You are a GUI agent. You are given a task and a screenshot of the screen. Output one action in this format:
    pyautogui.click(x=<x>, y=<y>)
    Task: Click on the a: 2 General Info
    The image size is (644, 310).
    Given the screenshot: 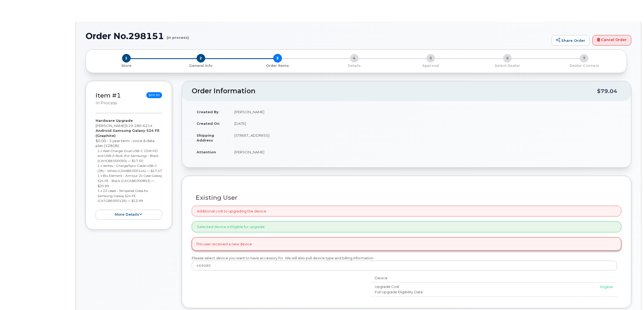 What is the action you would take?
    pyautogui.click(x=201, y=65)
    